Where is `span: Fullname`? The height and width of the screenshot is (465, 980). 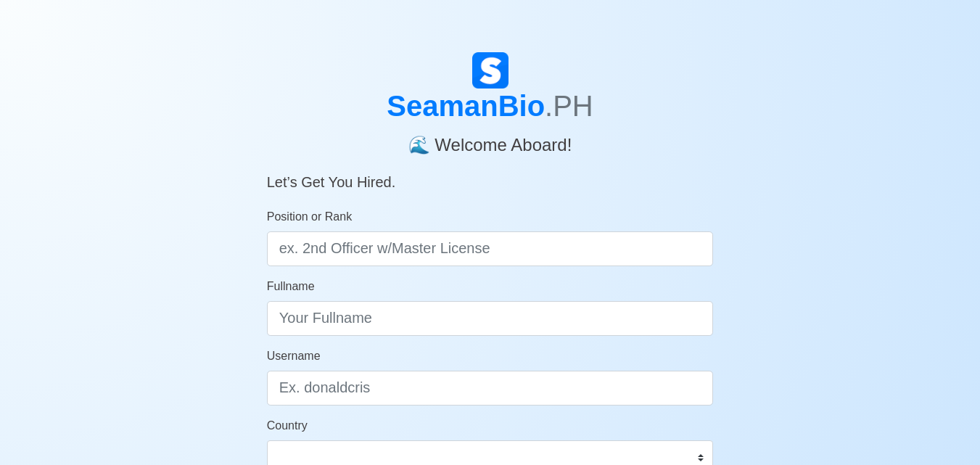
span: Fullname is located at coordinates (291, 286).